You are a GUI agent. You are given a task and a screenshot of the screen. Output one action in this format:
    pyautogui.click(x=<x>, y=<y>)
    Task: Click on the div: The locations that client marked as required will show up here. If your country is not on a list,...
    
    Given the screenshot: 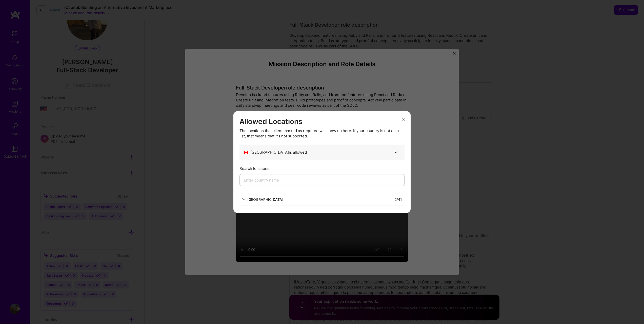 What is the action you would take?
    pyautogui.click(x=322, y=133)
    